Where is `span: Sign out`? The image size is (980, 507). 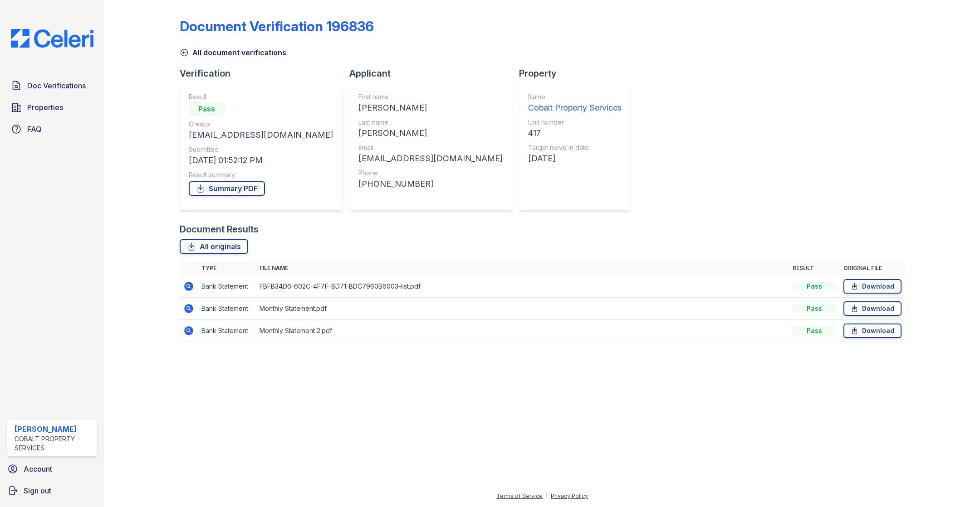 span: Sign out is located at coordinates (37, 491).